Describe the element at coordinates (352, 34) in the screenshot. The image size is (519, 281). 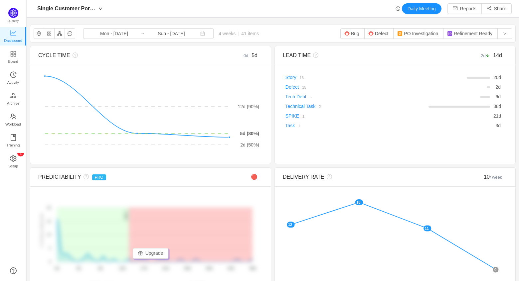
I see `button: Bug` at that location.